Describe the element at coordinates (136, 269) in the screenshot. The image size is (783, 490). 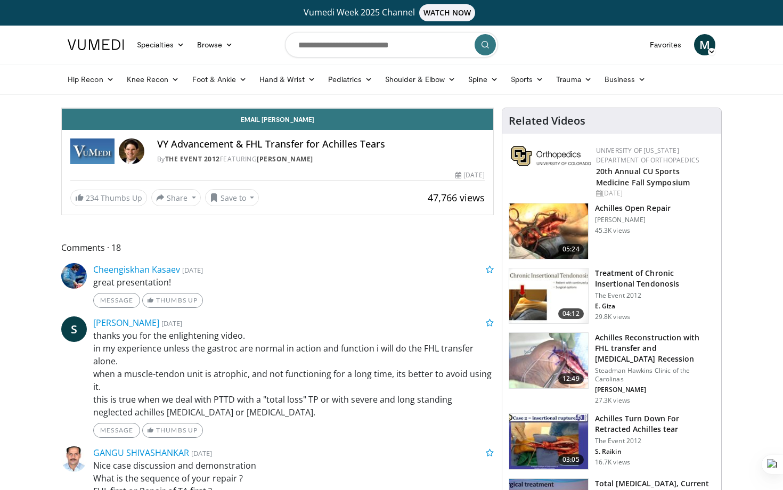
I see `a: Cheengiskhan Kasaev` at that location.